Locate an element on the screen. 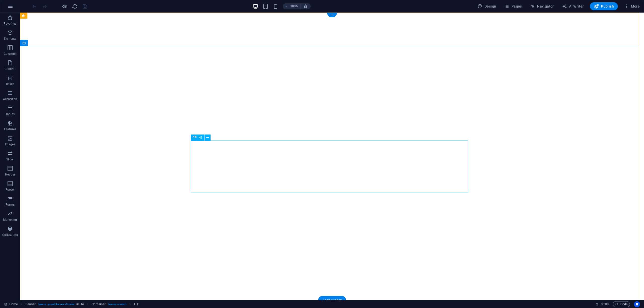 This screenshot has height=308, width=644. p: Slider is located at coordinates (10, 159).